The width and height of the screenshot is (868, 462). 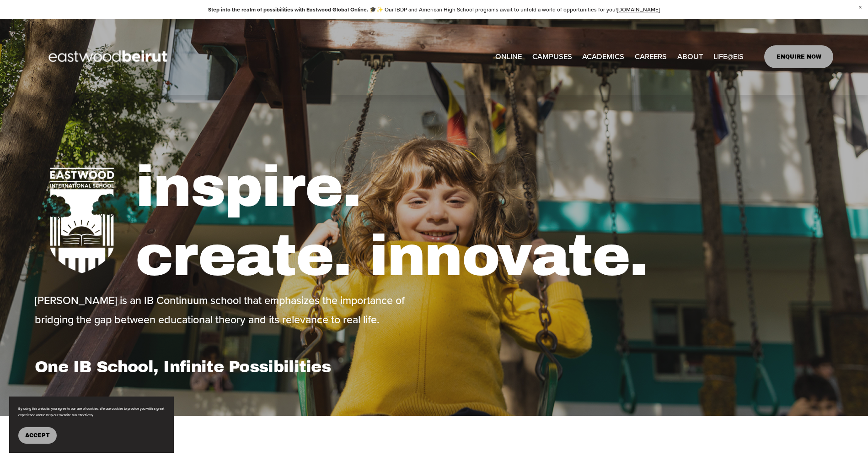 I want to click on a: ENQUIRE NOW, so click(x=799, y=57).